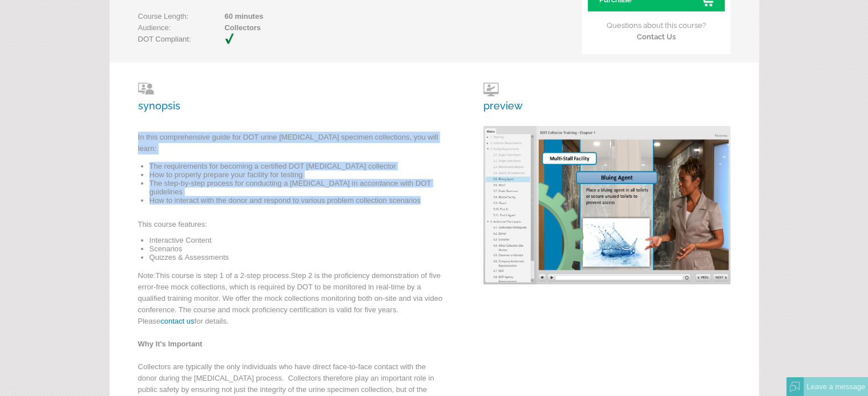  What do you see at coordinates (201, 17) in the screenshot?
I see `p: Course Length:` at bounding box center [201, 17].